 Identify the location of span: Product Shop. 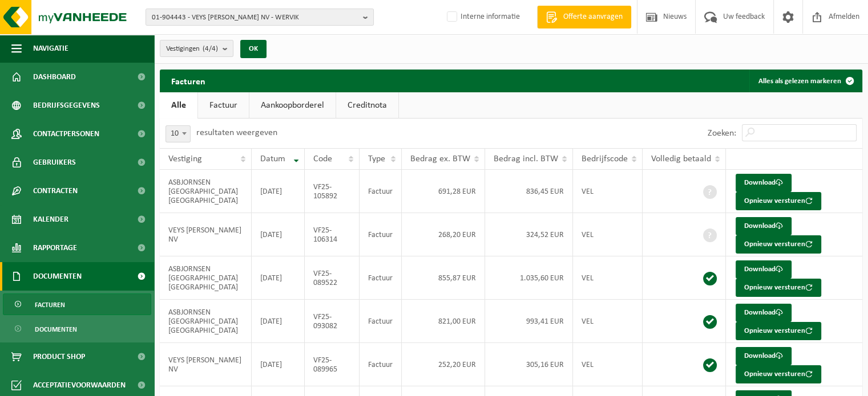
(58, 357).